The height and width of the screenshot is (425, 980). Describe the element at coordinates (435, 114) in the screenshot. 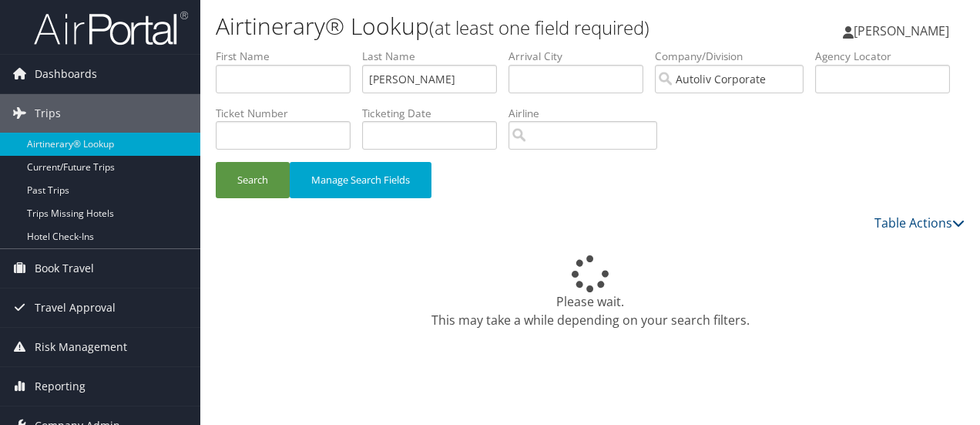

I see `label: Ticketing Date` at that location.